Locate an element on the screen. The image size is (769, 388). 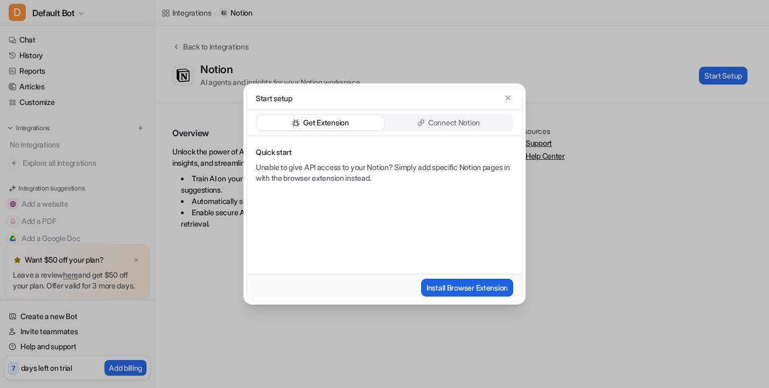
button: Install Browser Extension is located at coordinates (467, 288).